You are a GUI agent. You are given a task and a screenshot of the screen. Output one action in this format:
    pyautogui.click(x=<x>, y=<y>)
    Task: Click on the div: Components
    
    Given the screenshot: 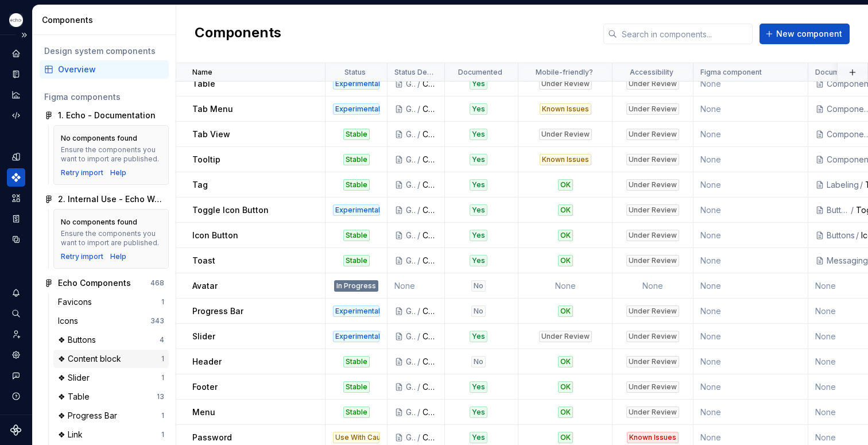 What is the action you would take?
    pyautogui.click(x=106, y=20)
    